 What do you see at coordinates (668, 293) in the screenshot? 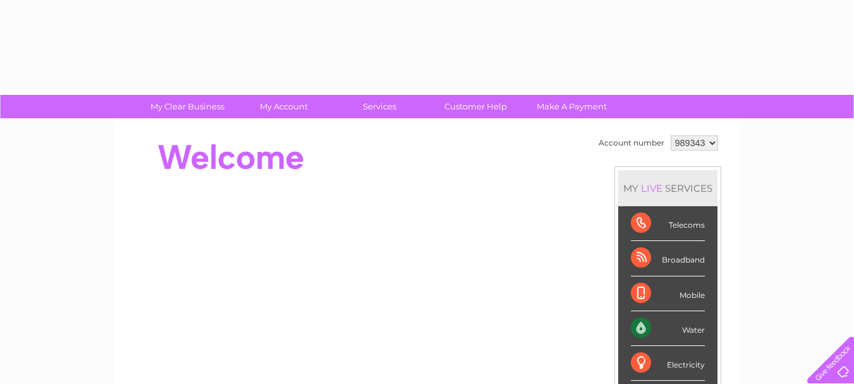
I see `div: Mobile` at bounding box center [668, 293].